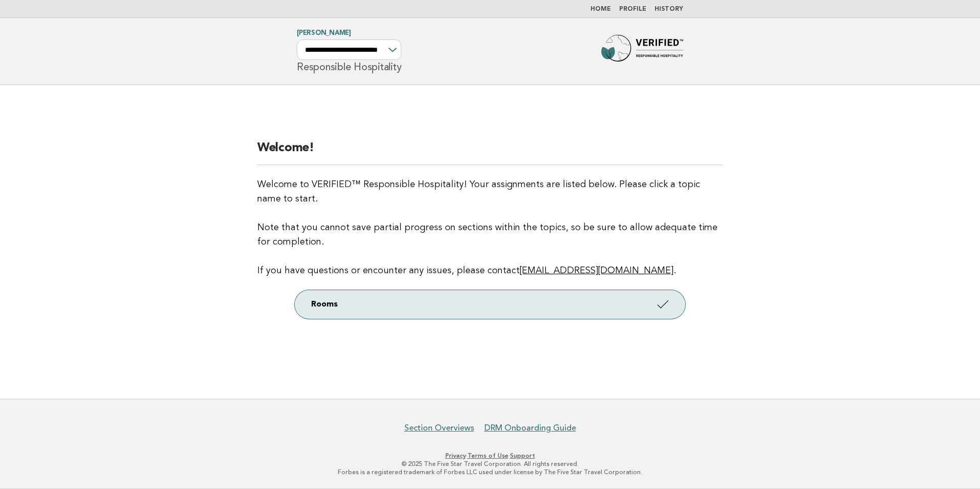  What do you see at coordinates (642, 52) in the screenshot?
I see `img: Forbes Travel Guide` at bounding box center [642, 52].